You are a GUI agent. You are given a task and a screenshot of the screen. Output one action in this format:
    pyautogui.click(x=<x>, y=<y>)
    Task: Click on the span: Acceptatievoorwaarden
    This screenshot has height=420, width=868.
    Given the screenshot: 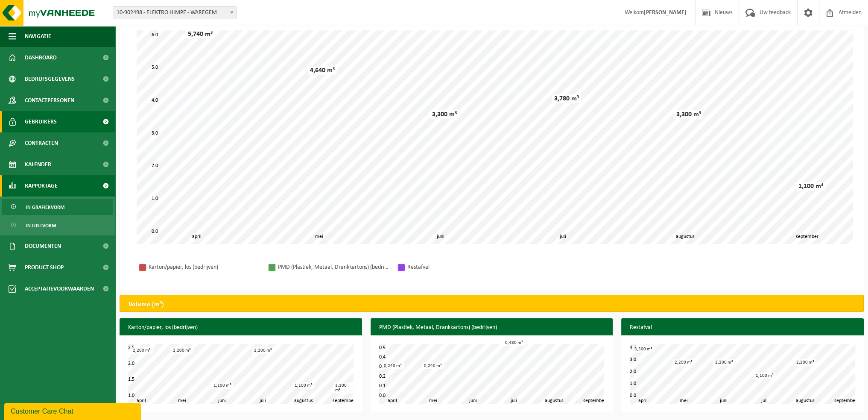 What is the action you would take?
    pyautogui.click(x=59, y=289)
    